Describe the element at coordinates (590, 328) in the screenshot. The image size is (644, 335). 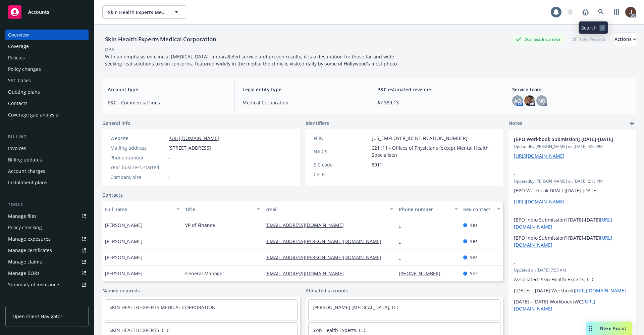
I see `div: Drag to move` at that location.